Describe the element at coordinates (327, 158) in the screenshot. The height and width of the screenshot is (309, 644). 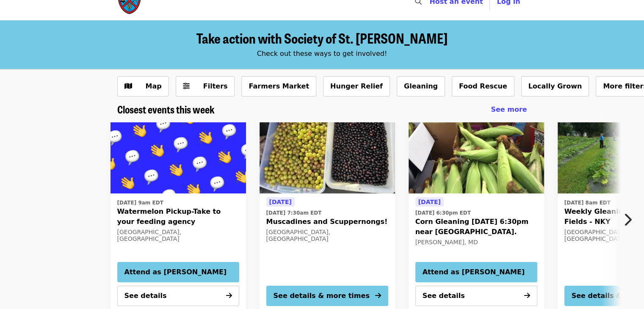
I see `img: Muscadines and Scuppernongs! organized by Society of St. Andrew` at that location.